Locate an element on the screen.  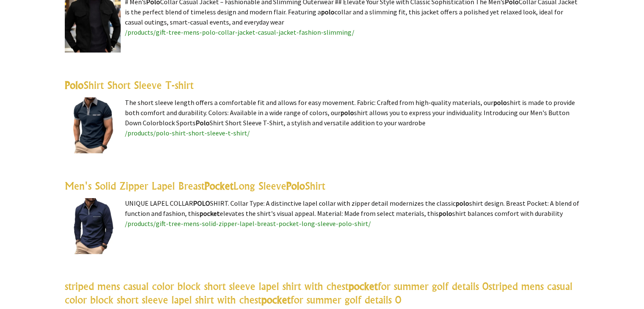
img: Polo Shirt Short Sleeve T-shirt is located at coordinates (93, 126).